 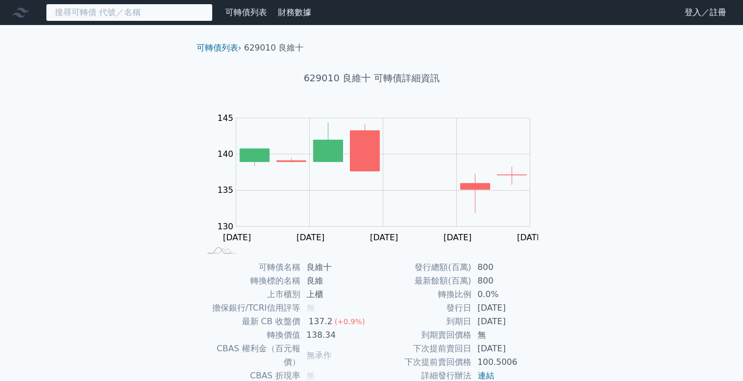 I want to click on li: 629010 良維十, so click(x=274, y=48).